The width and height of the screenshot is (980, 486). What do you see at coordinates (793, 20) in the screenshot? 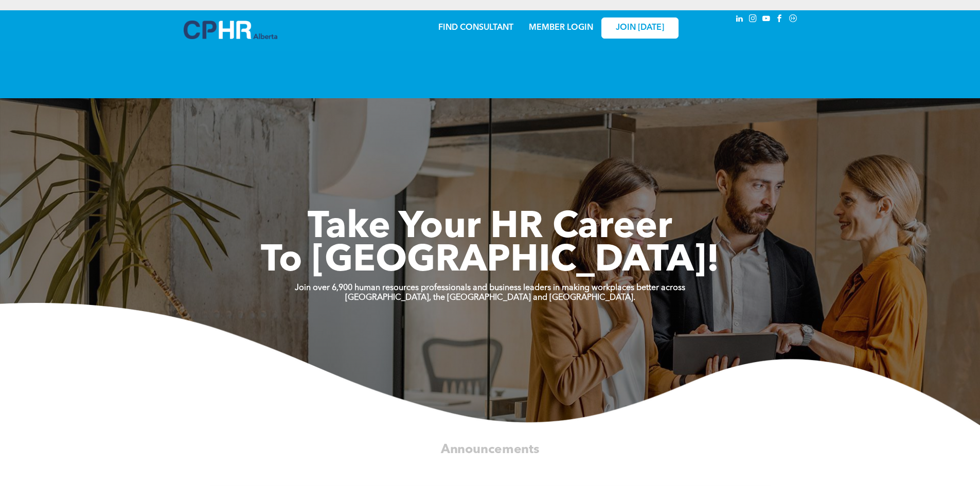
I see `a: Social network` at bounding box center [793, 20].